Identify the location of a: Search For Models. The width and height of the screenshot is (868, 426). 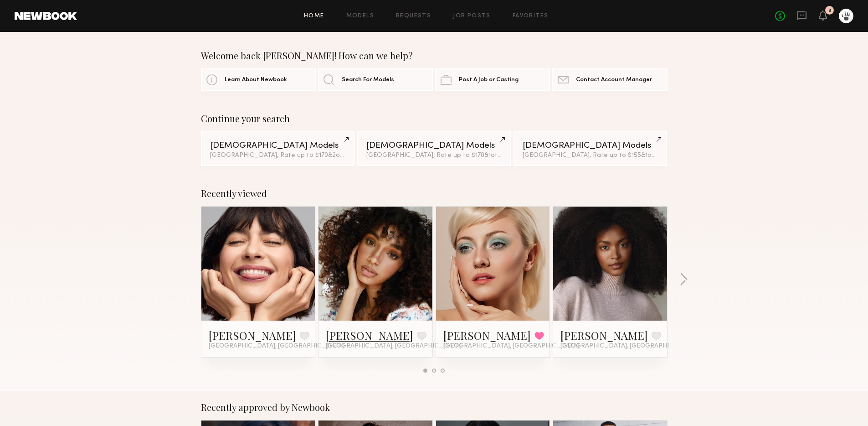
(376, 80).